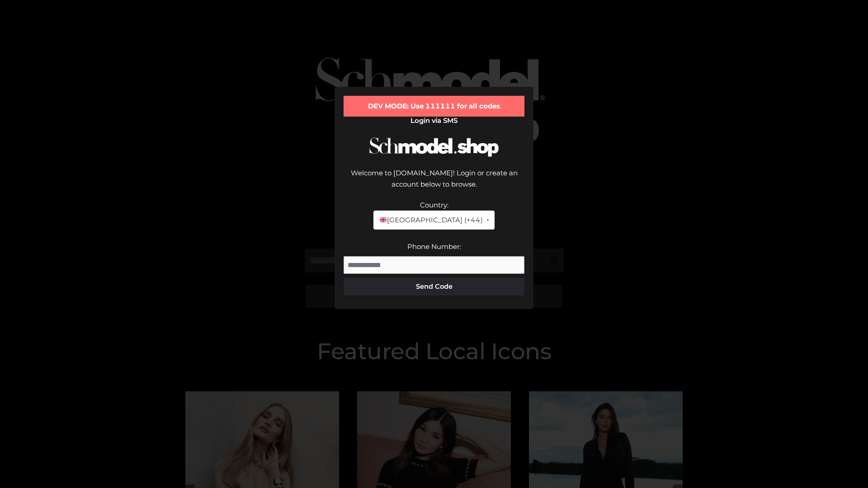  What do you see at coordinates (434, 147) in the screenshot?
I see `img: Schmodel Logo` at bounding box center [434, 147].